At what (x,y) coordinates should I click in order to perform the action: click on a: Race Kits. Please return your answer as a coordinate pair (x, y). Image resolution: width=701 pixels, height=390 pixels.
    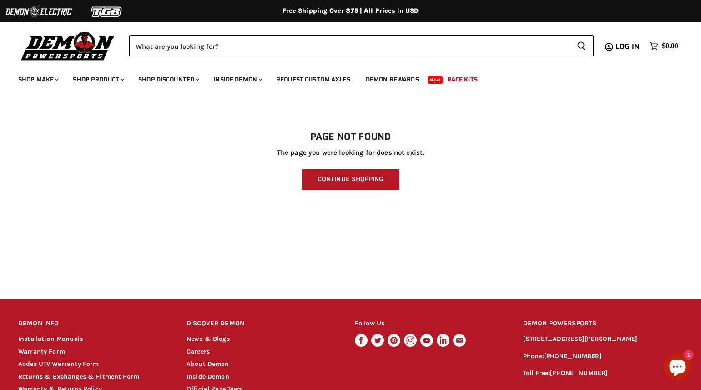
    Looking at the image, I should click on (462, 79).